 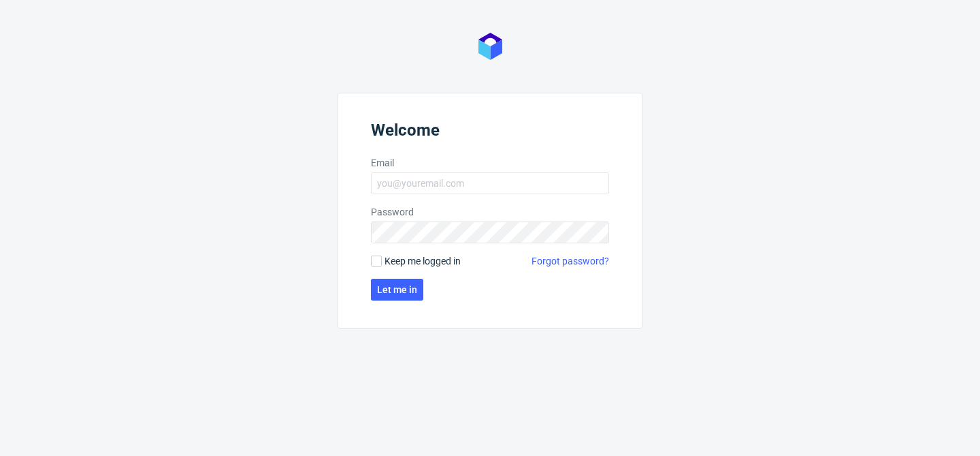 I want to click on input: you@youremail.com, so click(x=490, y=183).